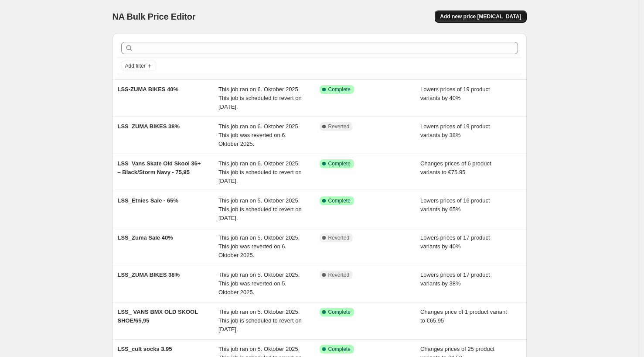 The width and height of the screenshot is (644, 357). What do you see at coordinates (259, 246) in the screenshot?
I see `span: This job ran on 5. Oktober 2025. This job was reverted on 6. Oktober 2025.` at bounding box center [259, 246].